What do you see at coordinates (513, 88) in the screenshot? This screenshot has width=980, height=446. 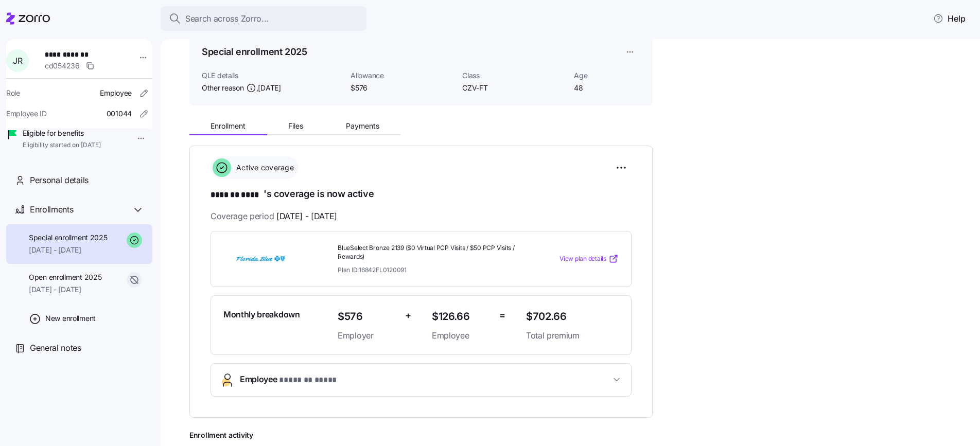 I see `span: CZV-FT` at bounding box center [513, 88].